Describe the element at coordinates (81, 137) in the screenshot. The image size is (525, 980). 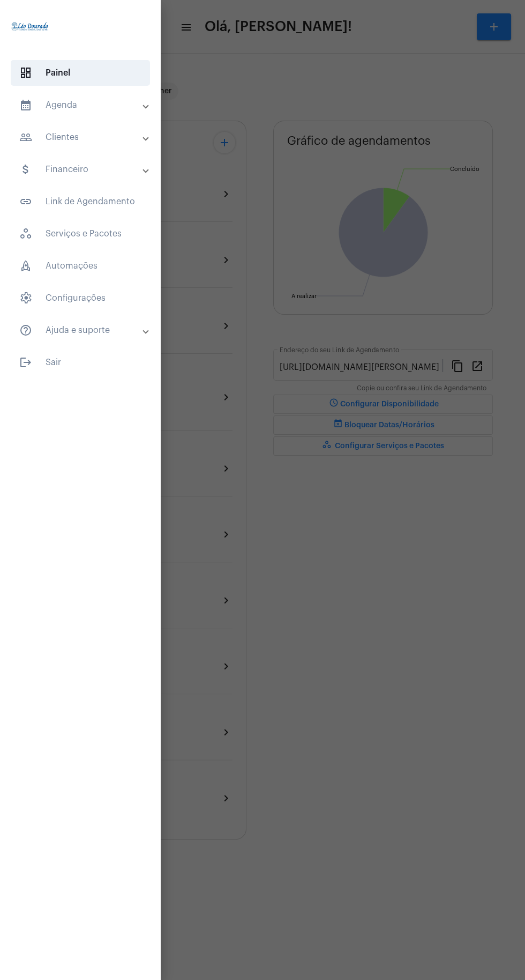
I see `mat-panel-title: Clientes` at that location.